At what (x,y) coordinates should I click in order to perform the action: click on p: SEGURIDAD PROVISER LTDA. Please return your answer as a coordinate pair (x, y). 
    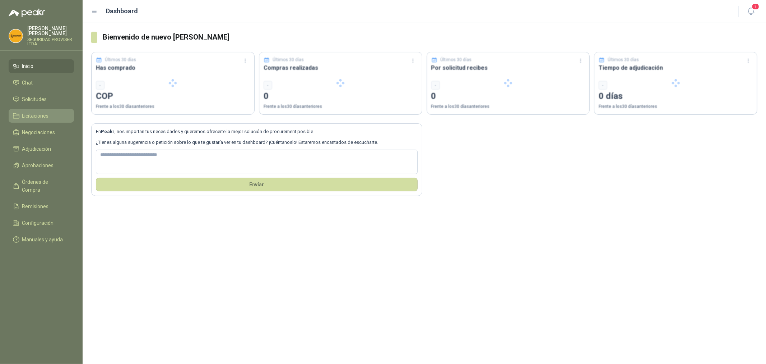
    Looking at the image, I should click on (51, 42).